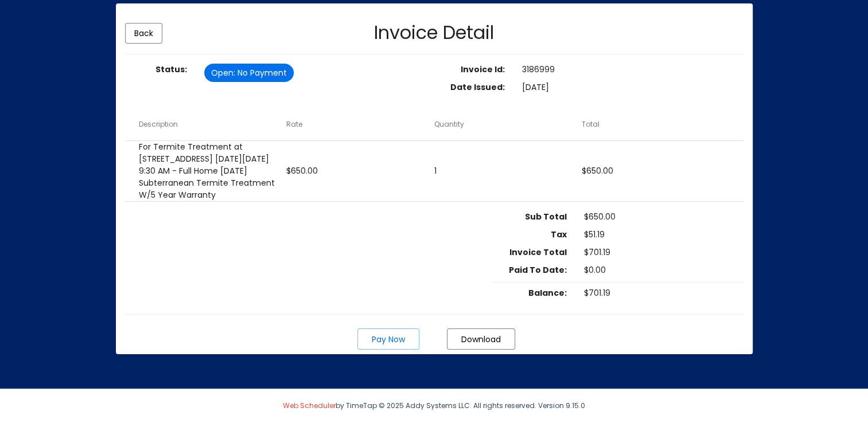  What do you see at coordinates (659, 235) in the screenshot?
I see `dd: $51.19` at bounding box center [659, 235].